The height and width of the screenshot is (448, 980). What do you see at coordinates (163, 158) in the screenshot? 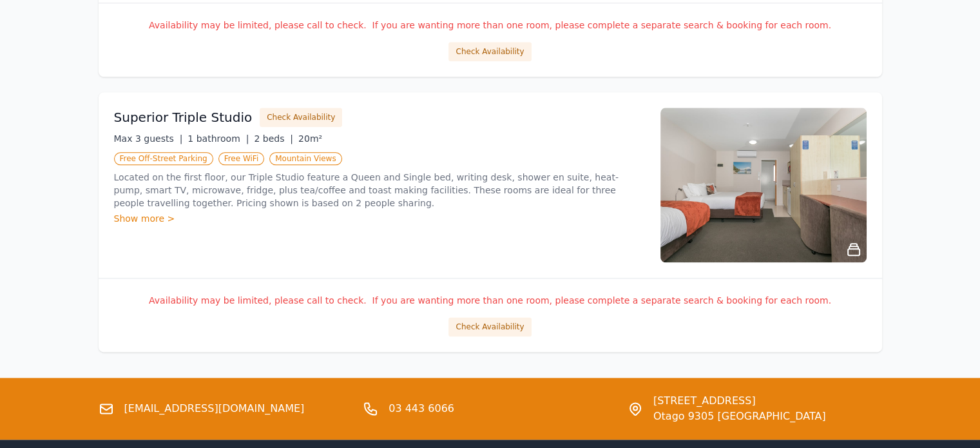
I see `span: Free Off-Street Parking` at bounding box center [163, 158].